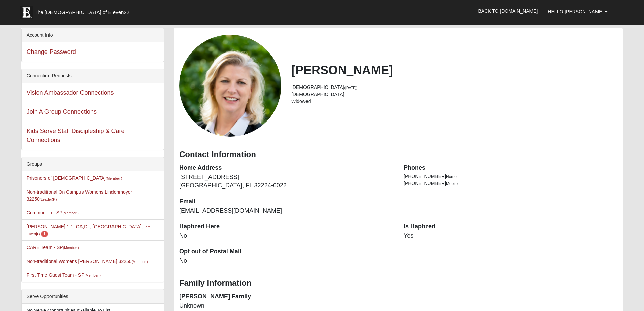  Describe the element at coordinates (455, 101) in the screenshot. I see `li: Widowed` at that location.